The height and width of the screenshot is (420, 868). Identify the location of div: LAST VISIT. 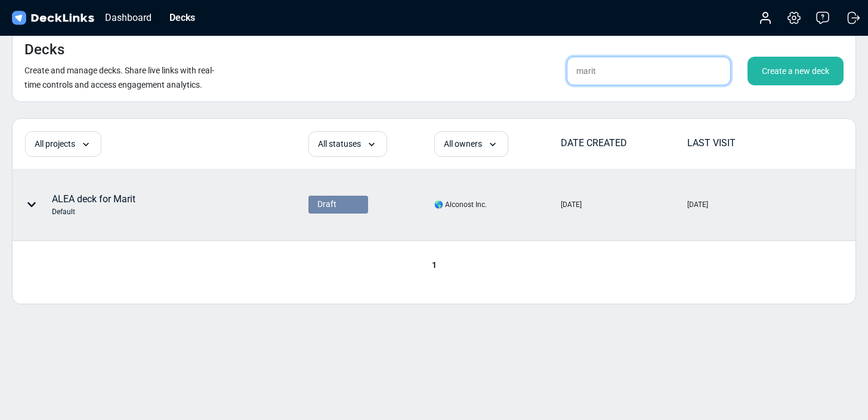
(750, 143).